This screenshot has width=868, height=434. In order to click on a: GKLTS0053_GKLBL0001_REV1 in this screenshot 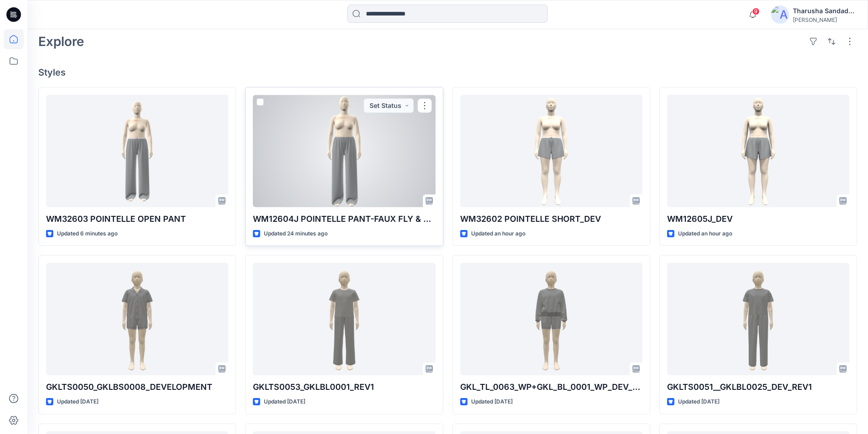, I will do `click(344, 319)`.